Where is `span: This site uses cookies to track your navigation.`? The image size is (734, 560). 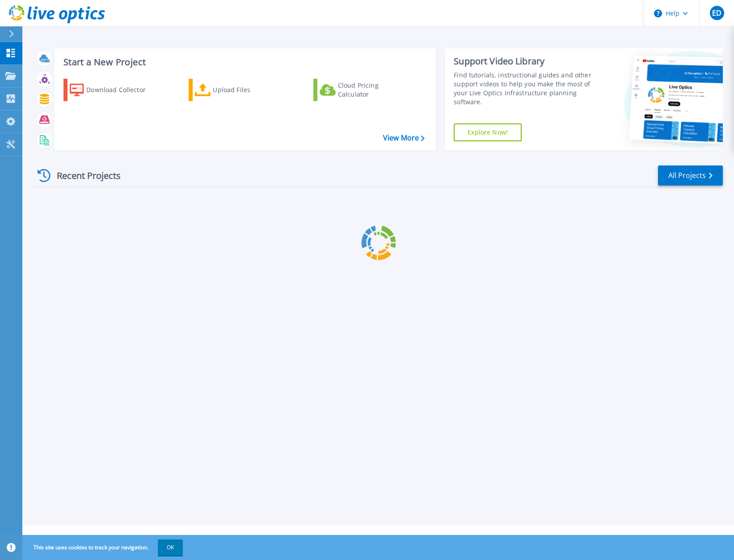 span: This site uses cookies to track your navigation. is located at coordinates (104, 547).